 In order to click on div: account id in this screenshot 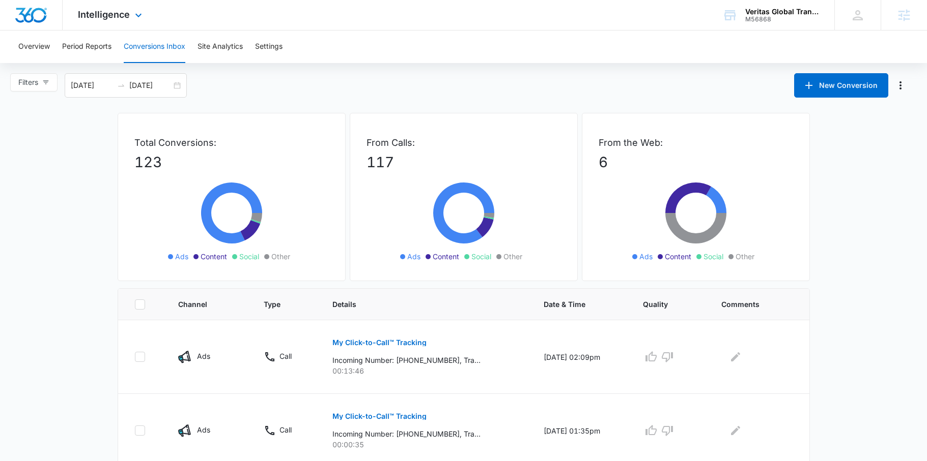, I will do `click(782, 19)`.